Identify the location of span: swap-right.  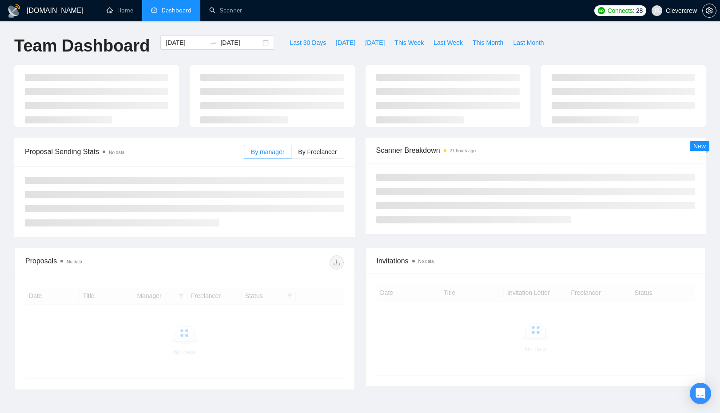
(213, 43).